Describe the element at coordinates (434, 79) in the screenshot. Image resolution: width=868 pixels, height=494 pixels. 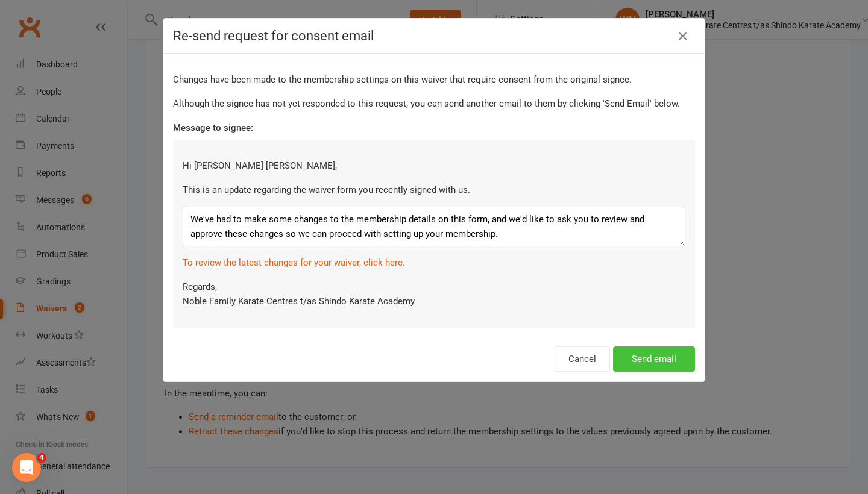
I see `p: Changes have been made to the membership settings on this waiver that require consent from the or...` at that location.